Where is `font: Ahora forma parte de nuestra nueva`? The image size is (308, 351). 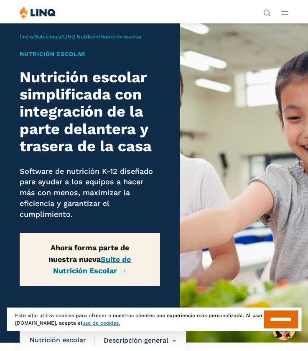 font: Ahora forma parte de nuestra nueva is located at coordinates (89, 253).